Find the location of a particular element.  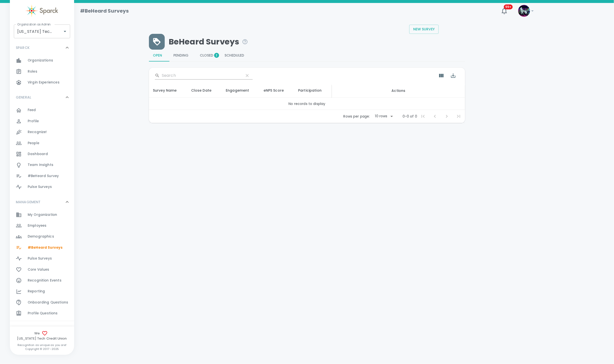

div: Dashboard is located at coordinates (42, 154).